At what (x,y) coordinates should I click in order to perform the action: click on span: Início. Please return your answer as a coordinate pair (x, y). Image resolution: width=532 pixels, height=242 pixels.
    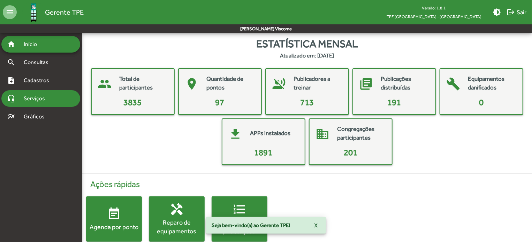
    Looking at the image, I should click on (33, 44).